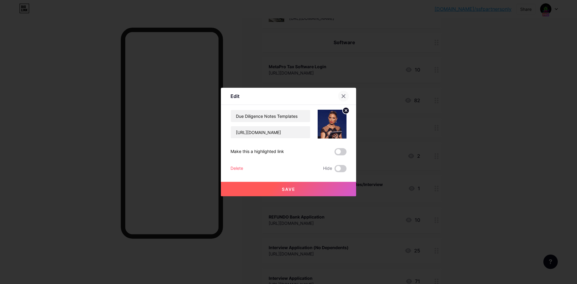 This screenshot has width=577, height=284. What do you see at coordinates (257, 152) in the screenshot?
I see `div: Make this a highlighted link` at bounding box center [257, 152].